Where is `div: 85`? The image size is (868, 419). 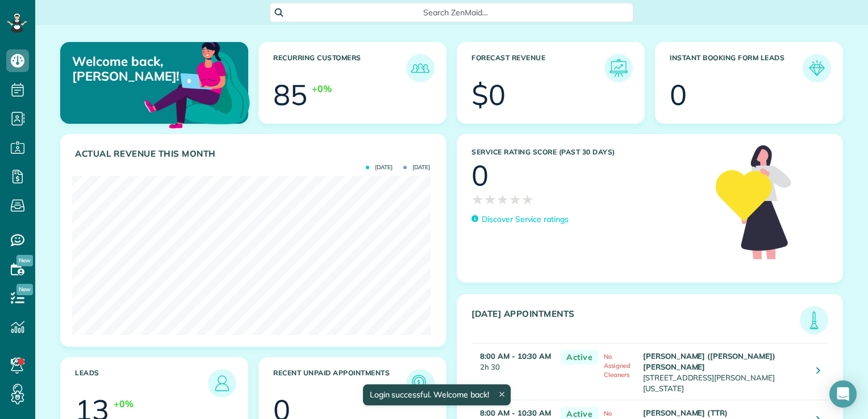
div: 85 is located at coordinates (290, 95).